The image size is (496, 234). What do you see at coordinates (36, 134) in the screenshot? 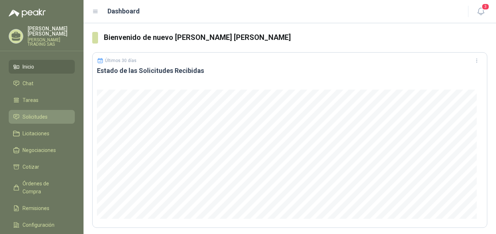
I see `span: Licitaciones` at bounding box center [36, 134].